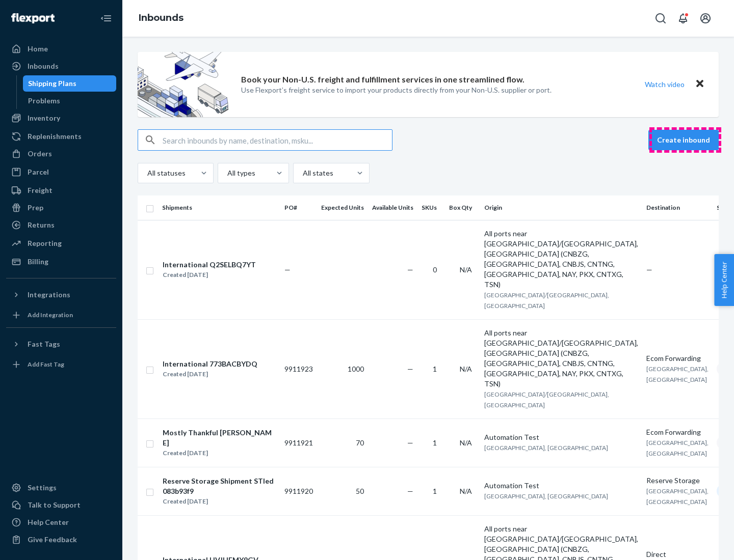 Image resolution: width=734 pixels, height=560 pixels. Describe the element at coordinates (40, 154) in the screenshot. I see `div: Orders` at that location.